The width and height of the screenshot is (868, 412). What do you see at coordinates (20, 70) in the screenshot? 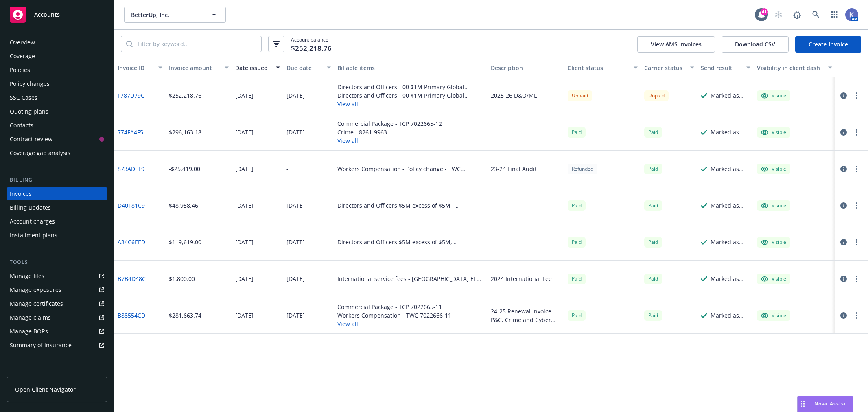
I see `div: Policies` at bounding box center [20, 70].